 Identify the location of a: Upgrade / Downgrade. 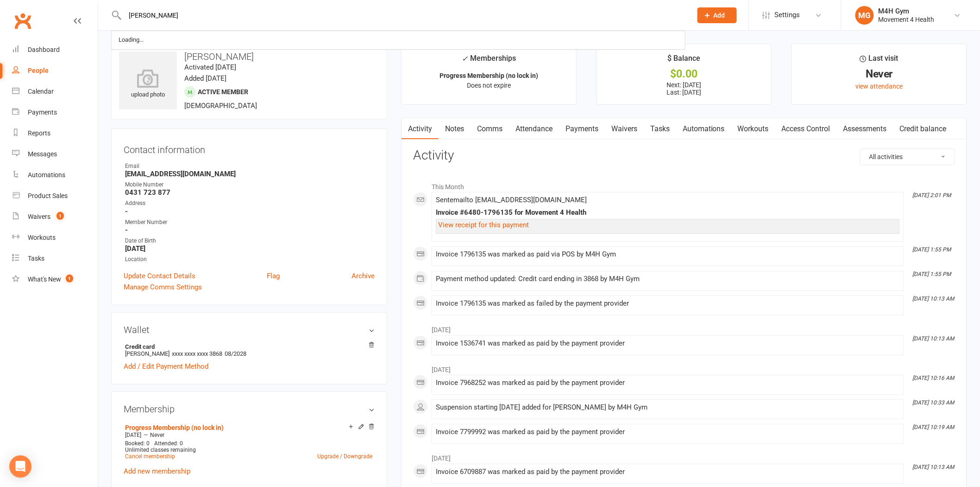
(345, 456).